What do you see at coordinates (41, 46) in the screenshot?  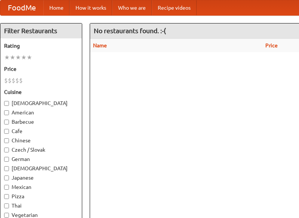 I see `h5: Rating` at bounding box center [41, 46].